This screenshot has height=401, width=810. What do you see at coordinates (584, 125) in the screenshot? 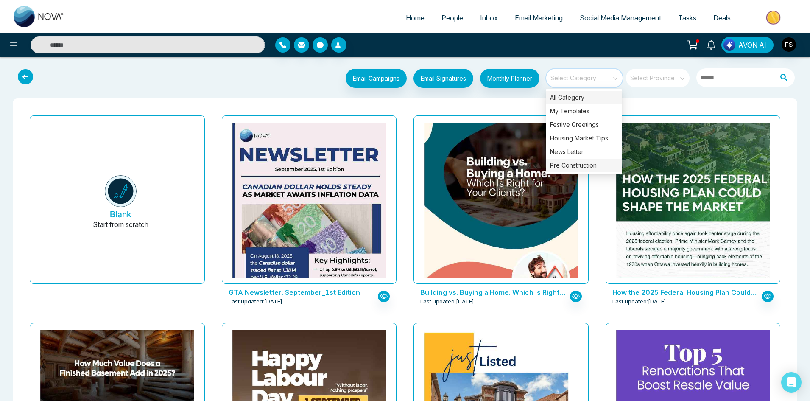
I see `div: Festive Greetings` at bounding box center [584, 125].